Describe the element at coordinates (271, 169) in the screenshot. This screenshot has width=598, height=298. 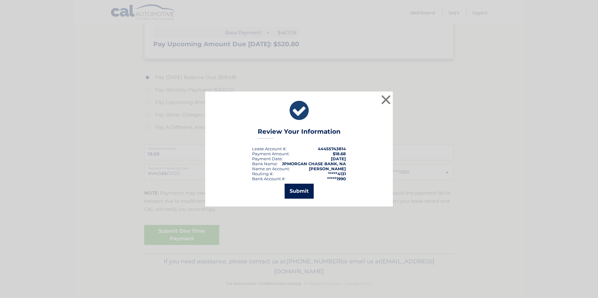
I see `div: Name on Account:` at that location.